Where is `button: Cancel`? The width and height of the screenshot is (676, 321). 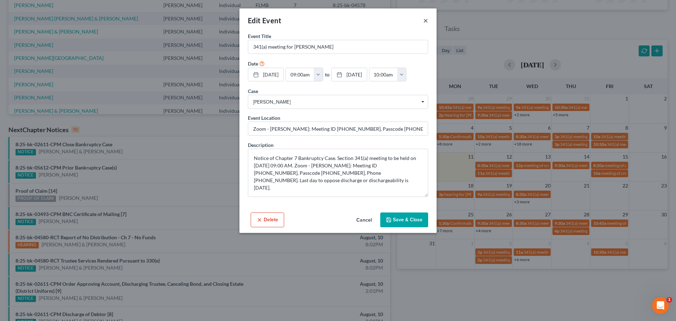
button: Cancel is located at coordinates (364, 220).